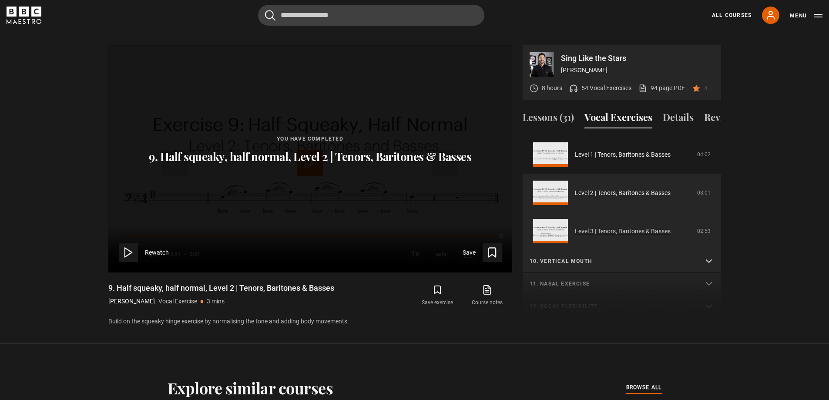 This screenshot has height=400, width=829. I want to click on button: Reviews (60), so click(731, 119).